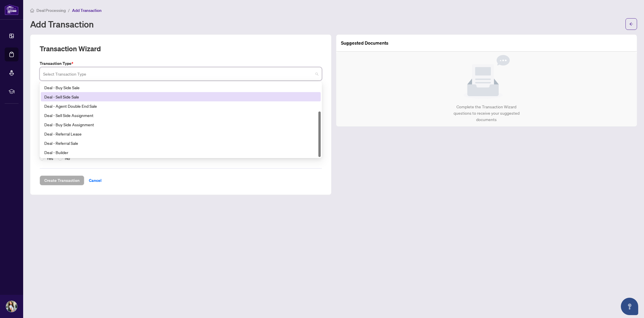 The height and width of the screenshot is (318, 644). What do you see at coordinates (70, 49) in the screenshot?
I see `h2: Transaction Wizard` at bounding box center [70, 49].